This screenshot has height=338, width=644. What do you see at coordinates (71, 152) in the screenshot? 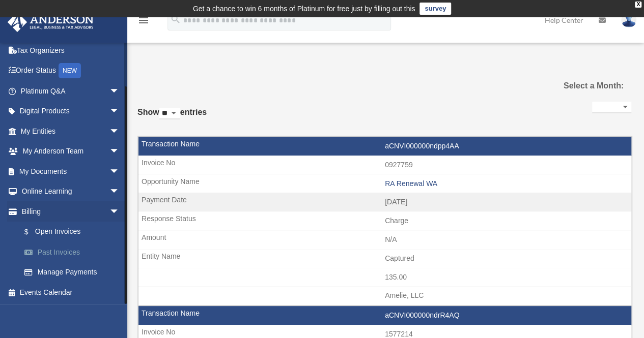
I see `a: My Anderson Teamarrow_drop_down` at bounding box center [71, 152].